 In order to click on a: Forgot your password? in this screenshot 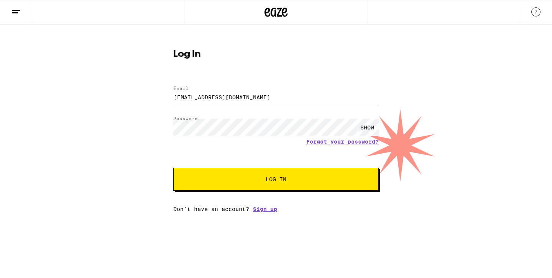, I will do `click(342, 142)`.